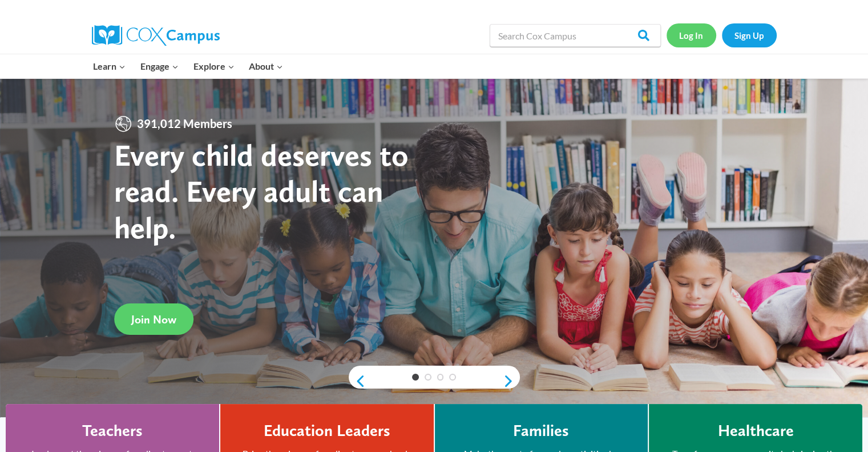 The image size is (868, 452). I want to click on h4: Teachers, so click(112, 431).